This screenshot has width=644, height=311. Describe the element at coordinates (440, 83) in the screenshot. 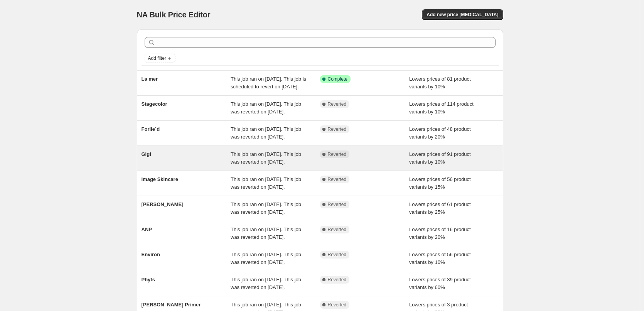

I see `span: Lowers prices of 81 product variants by 10%` at that location.